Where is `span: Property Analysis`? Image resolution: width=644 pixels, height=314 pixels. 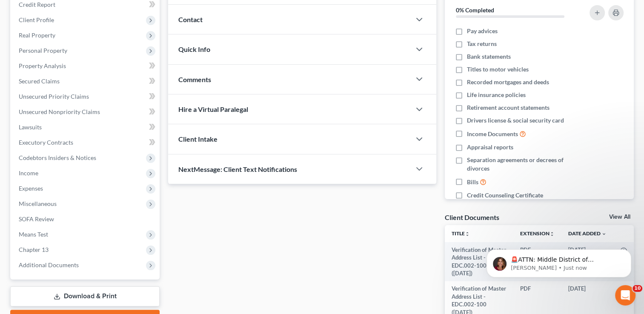
span: Property Analysis is located at coordinates (42, 66).